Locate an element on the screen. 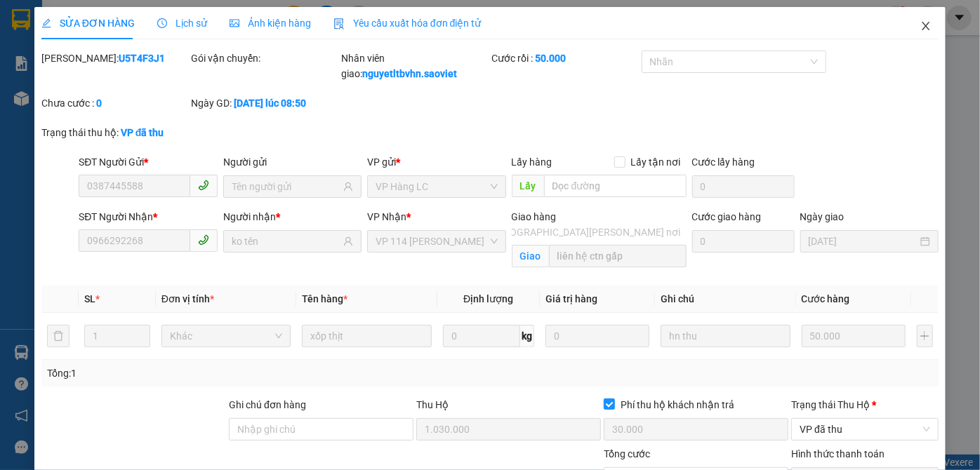 This screenshot has width=980, height=470. span: SL is located at coordinates (90, 299).